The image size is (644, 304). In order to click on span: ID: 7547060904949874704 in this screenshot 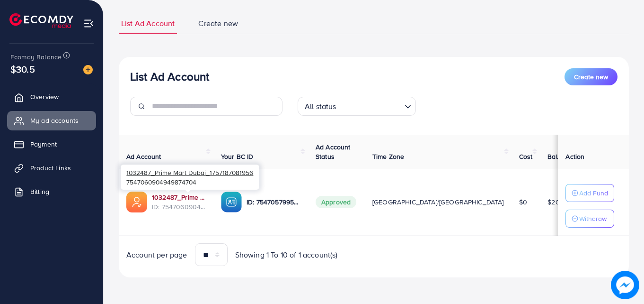, I will do `click(179, 207)`.